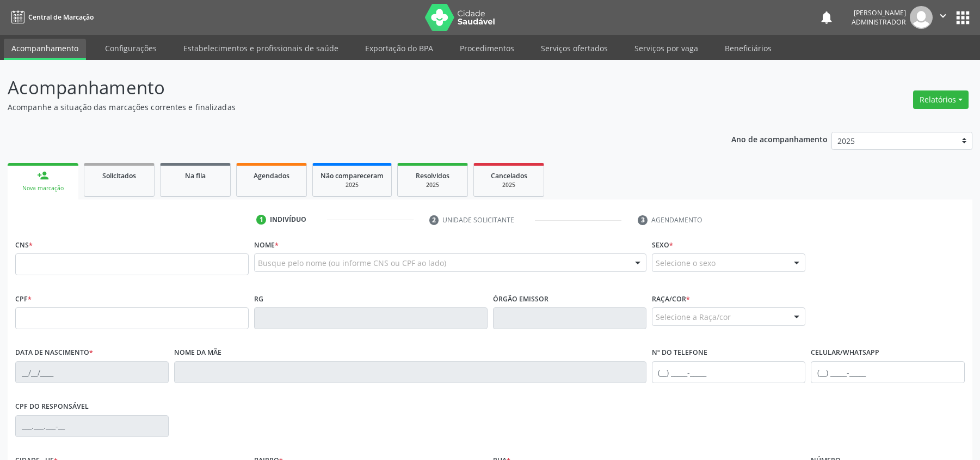  What do you see at coordinates (845, 353) in the screenshot?
I see `label: Celular/WhatsApp` at bounding box center [845, 353].